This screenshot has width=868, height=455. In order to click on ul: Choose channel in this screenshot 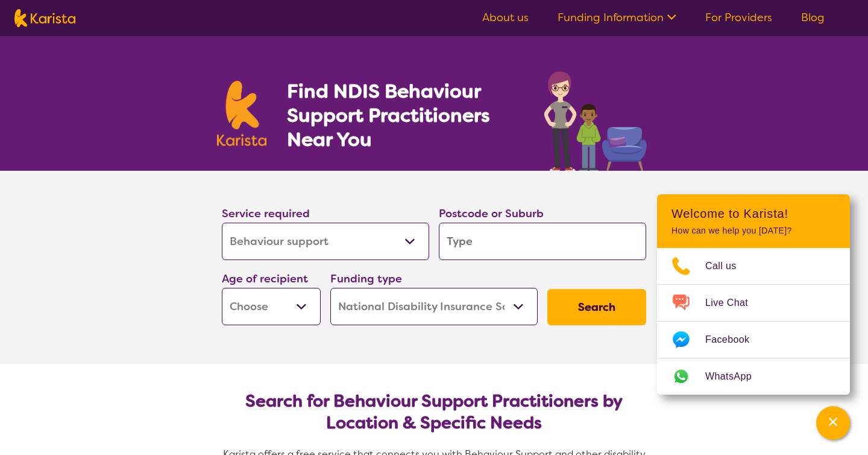, I will do `click(753, 321)`.